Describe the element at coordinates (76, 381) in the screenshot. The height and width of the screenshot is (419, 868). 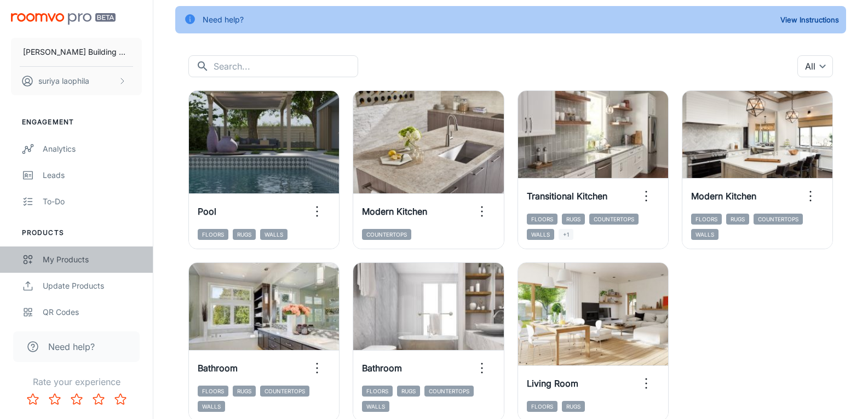
I see `p: Rate your experience` at that location.